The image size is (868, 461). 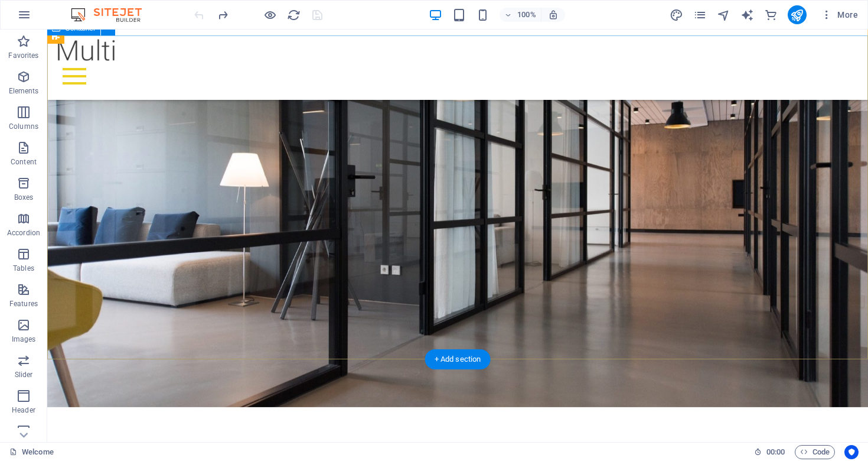 What do you see at coordinates (724, 14) in the screenshot?
I see `button: navigator` at bounding box center [724, 14].